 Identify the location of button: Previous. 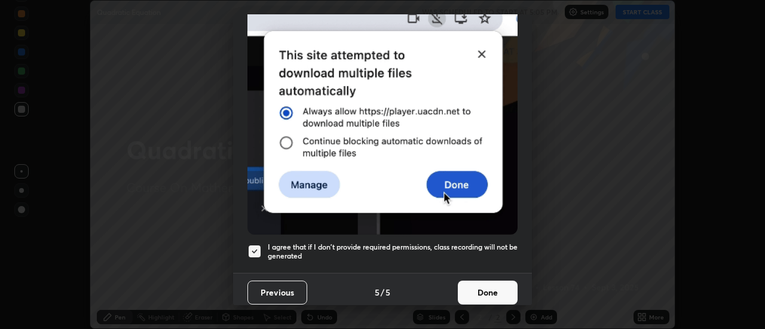
(277, 293).